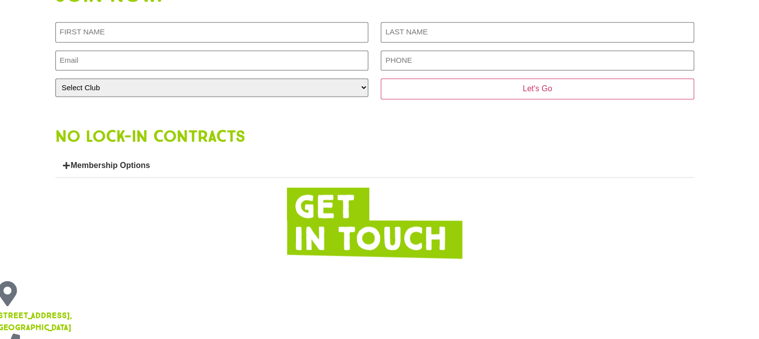 This screenshot has height=339, width=759. I want to click on input: PHONE, so click(537, 60).